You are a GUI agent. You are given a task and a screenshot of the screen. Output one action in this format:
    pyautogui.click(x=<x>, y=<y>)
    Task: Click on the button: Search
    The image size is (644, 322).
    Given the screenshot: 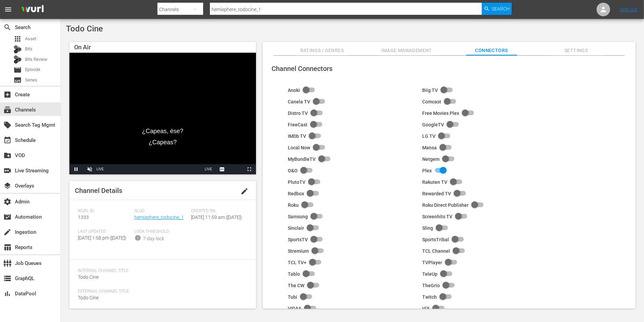 What is the action you would take?
    pyautogui.click(x=497, y=9)
    